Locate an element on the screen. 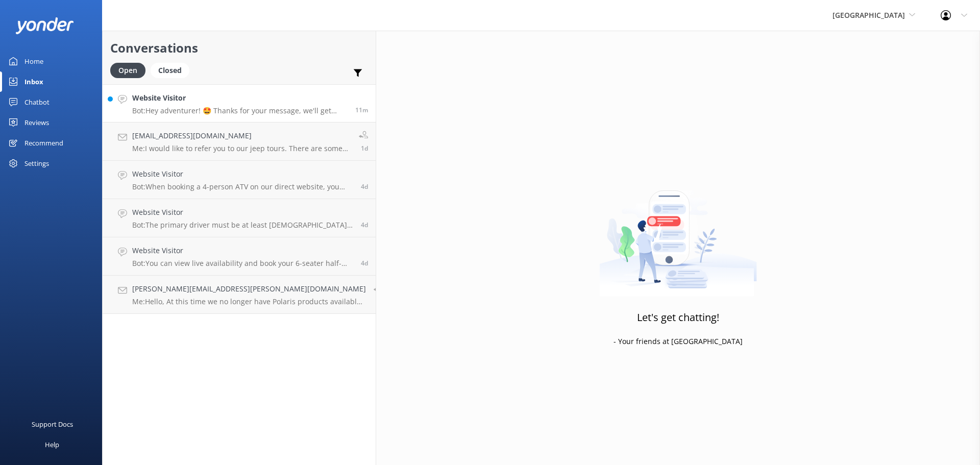  div: Support Docs is located at coordinates (52, 424).